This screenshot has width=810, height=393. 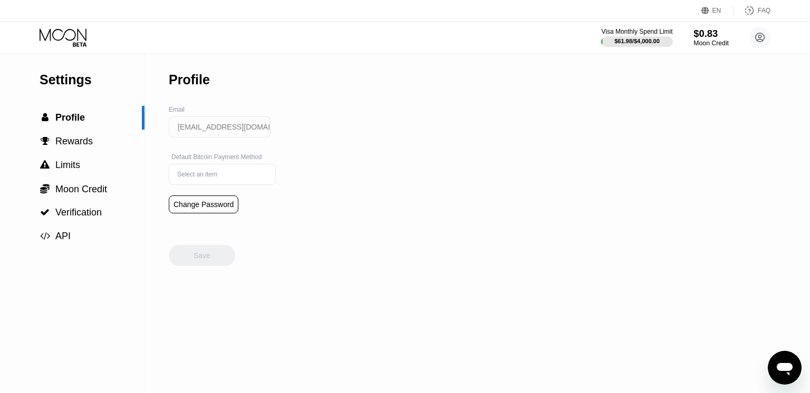 I want to click on div: Change Password, so click(x=203, y=204).